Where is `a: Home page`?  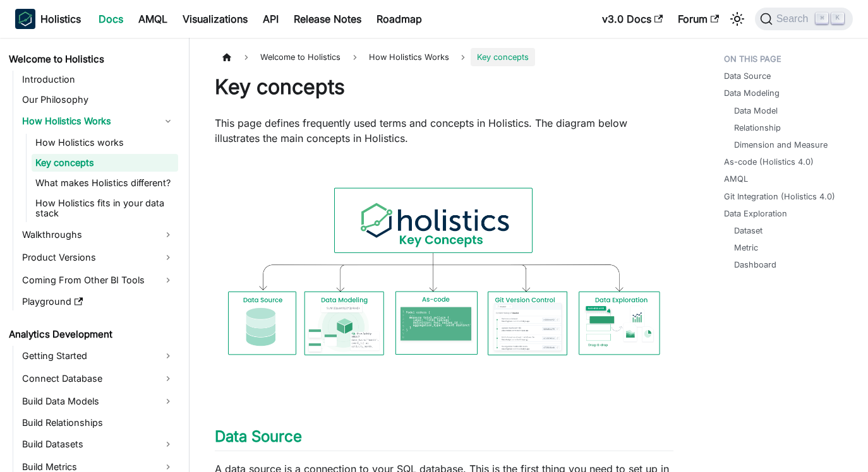 a: Home page is located at coordinates (227, 57).